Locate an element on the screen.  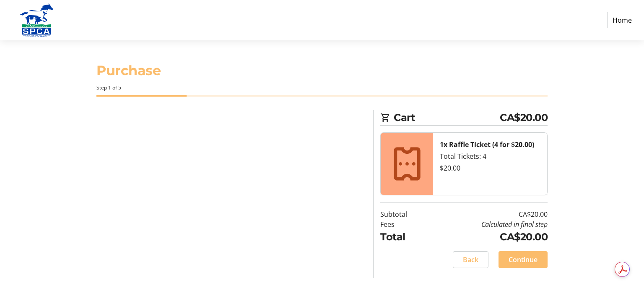
span: Back is located at coordinates (470, 260).